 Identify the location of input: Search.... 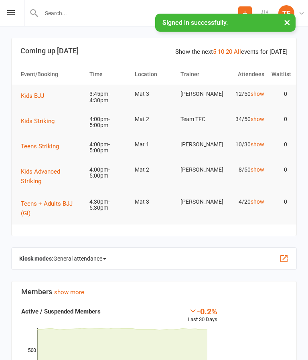
(138, 13).